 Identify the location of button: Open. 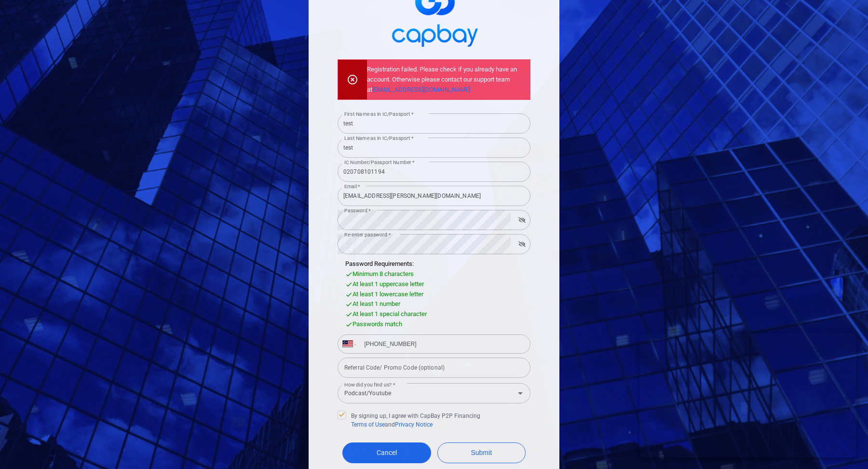
(521, 393).